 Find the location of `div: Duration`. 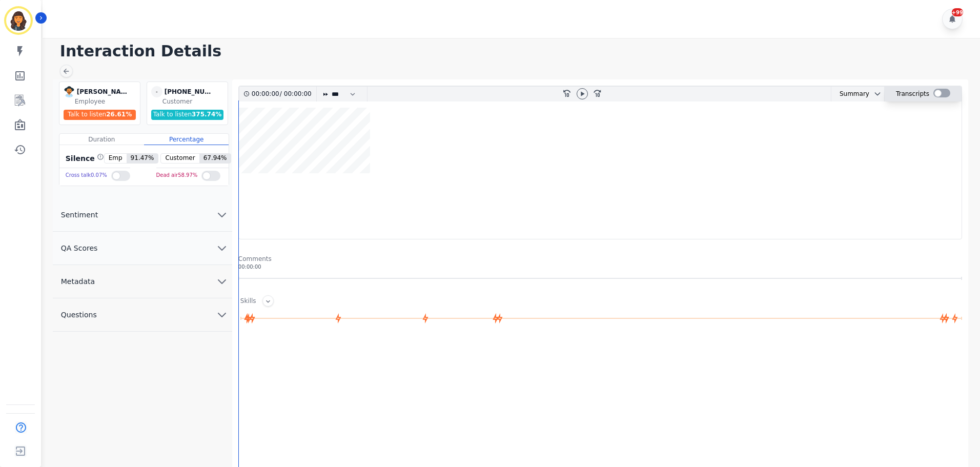

div: Duration is located at coordinates (101, 140).